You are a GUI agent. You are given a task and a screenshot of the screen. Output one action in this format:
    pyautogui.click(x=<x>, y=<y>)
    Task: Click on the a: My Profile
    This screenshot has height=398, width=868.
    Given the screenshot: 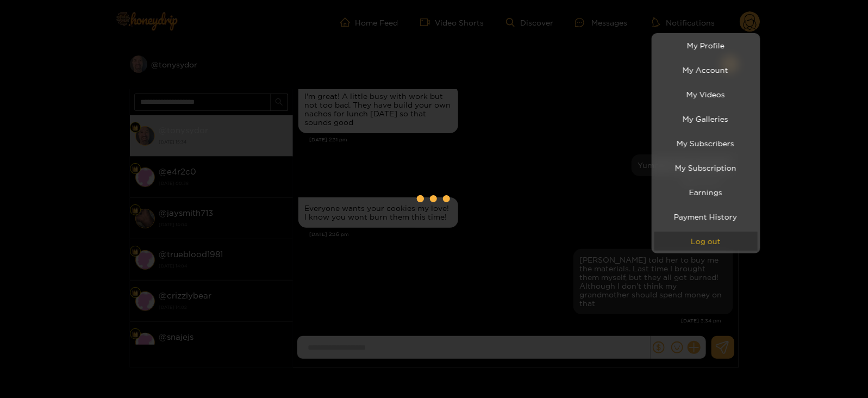 What is the action you would take?
    pyautogui.click(x=706, y=45)
    